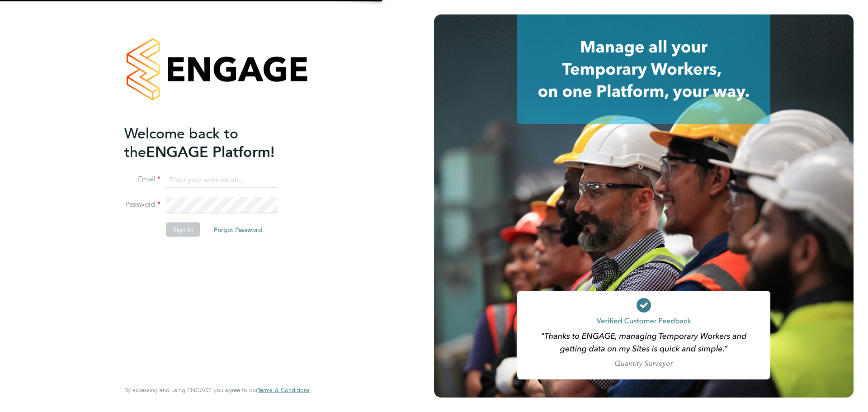 The width and height of the screenshot is (868, 412). What do you see at coordinates (181, 143) in the screenshot?
I see `span: Welcome back to the` at bounding box center [181, 143].